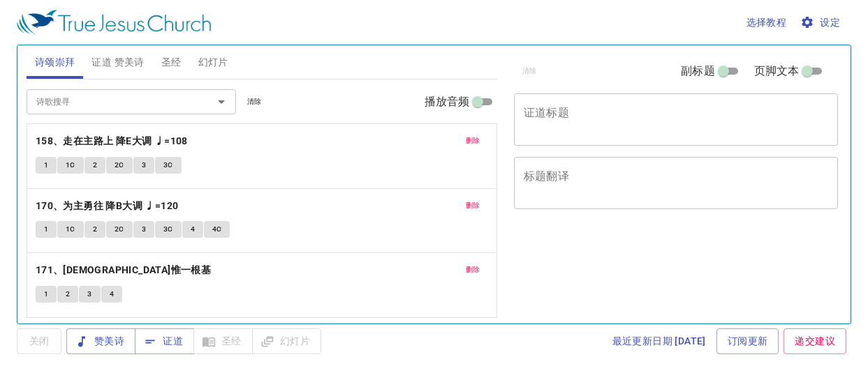  I want to click on span: 设定, so click(821, 23).